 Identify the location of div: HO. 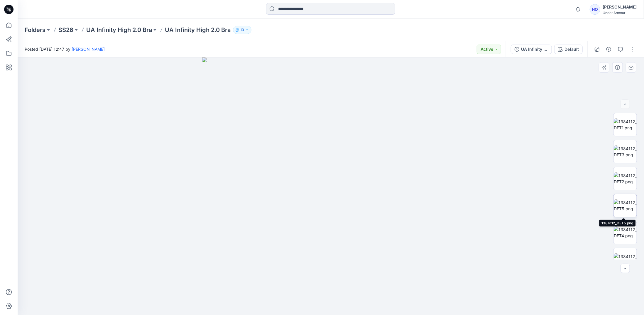
(595, 10).